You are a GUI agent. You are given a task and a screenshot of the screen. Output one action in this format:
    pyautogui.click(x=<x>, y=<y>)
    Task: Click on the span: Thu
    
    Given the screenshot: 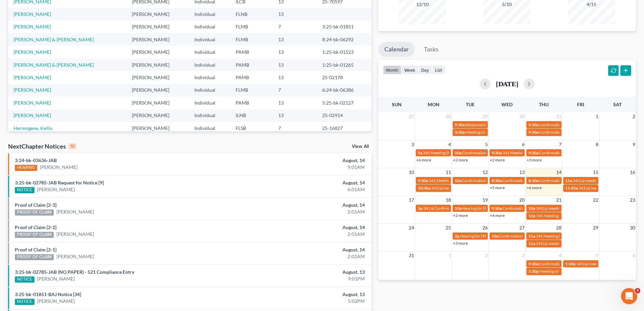 What is the action you would take?
    pyautogui.click(x=544, y=104)
    